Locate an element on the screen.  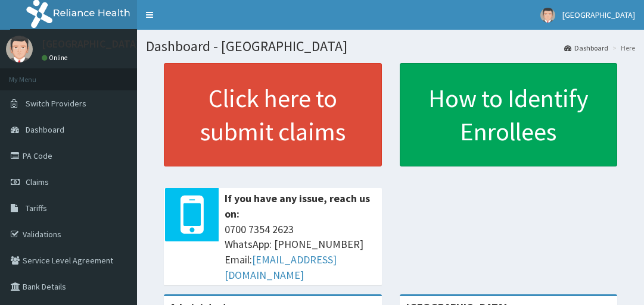
a: Online is located at coordinates (56, 58).